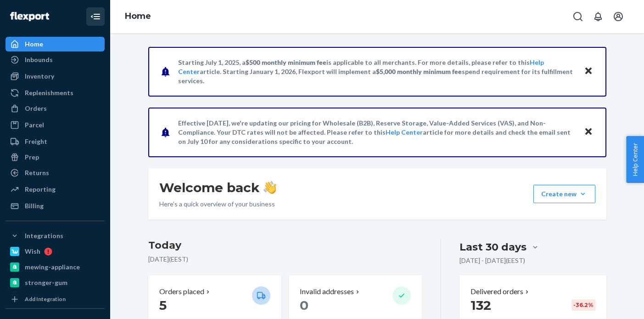 This screenshot has width=644, height=319. What do you see at coordinates (39, 60) in the screenshot?
I see `div: Inbounds` at bounding box center [39, 60].